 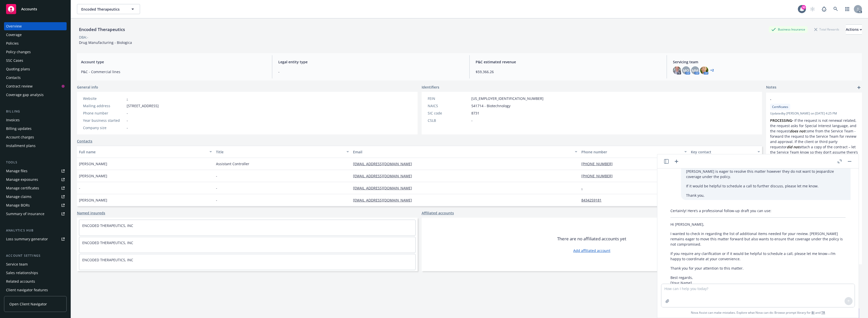 I want to click on div: Mailing address, so click(x=104, y=106).